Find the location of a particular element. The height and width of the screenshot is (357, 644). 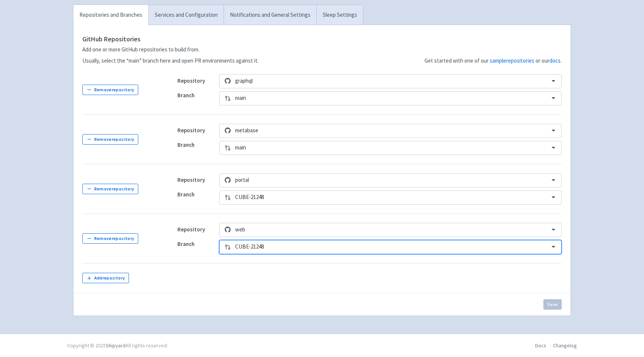

a: Notifications and General Settings is located at coordinates (270, 15).